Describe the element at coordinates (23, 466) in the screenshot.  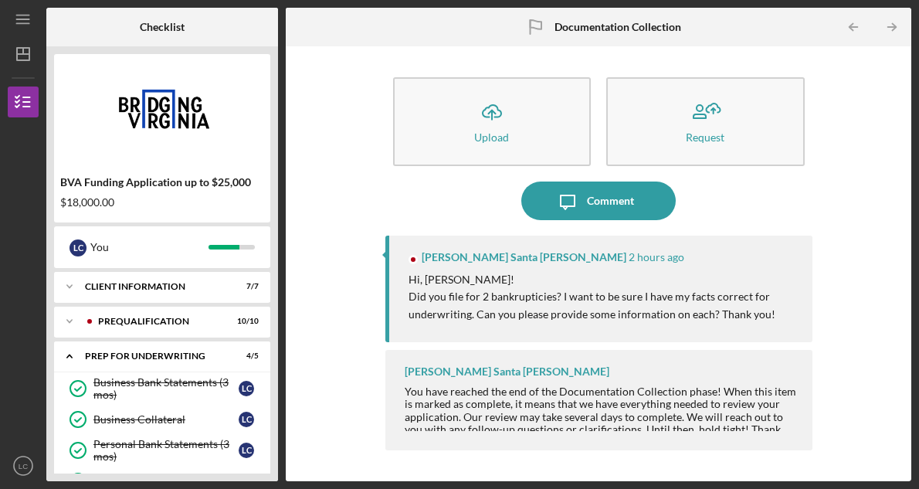
I see `text: LC` at that location.